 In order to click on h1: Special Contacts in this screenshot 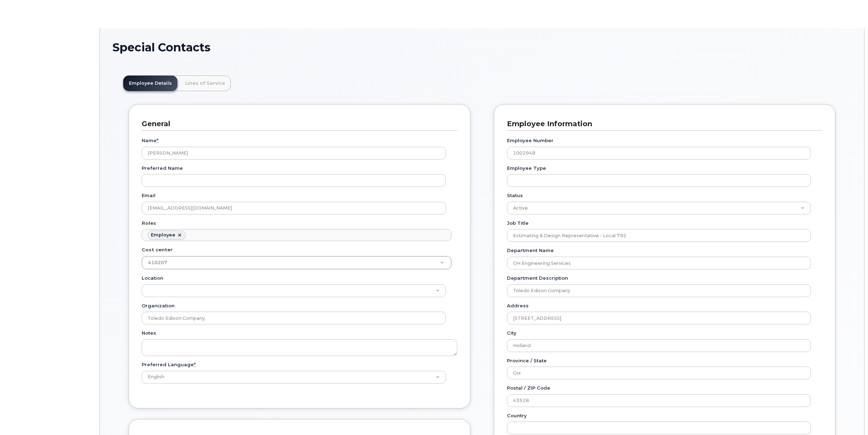, I will do `click(482, 47)`.